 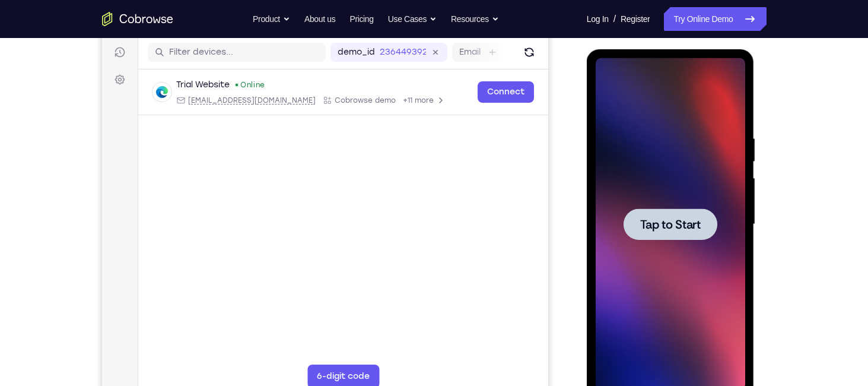 I want to click on button: Refresh, so click(x=427, y=45).